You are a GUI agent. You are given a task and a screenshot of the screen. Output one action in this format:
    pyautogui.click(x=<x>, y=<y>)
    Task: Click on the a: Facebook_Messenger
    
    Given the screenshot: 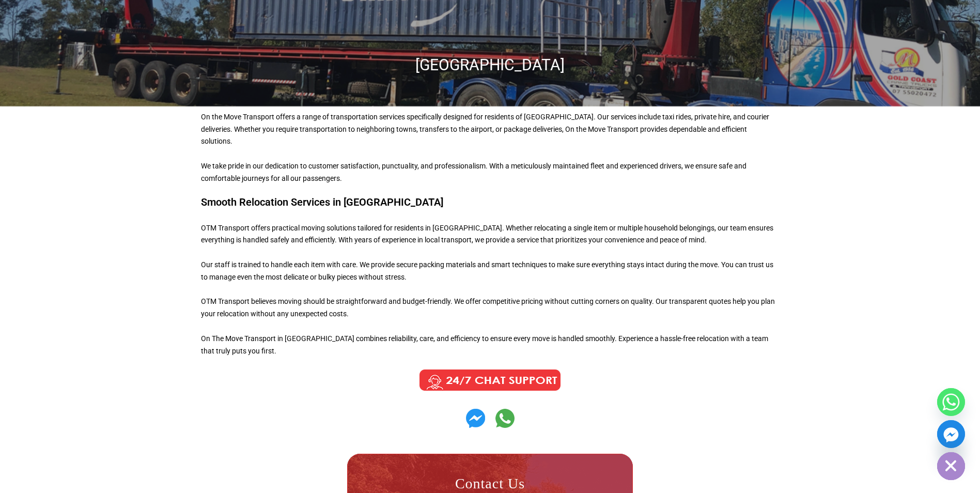 What is the action you would take?
    pyautogui.click(x=950, y=434)
    